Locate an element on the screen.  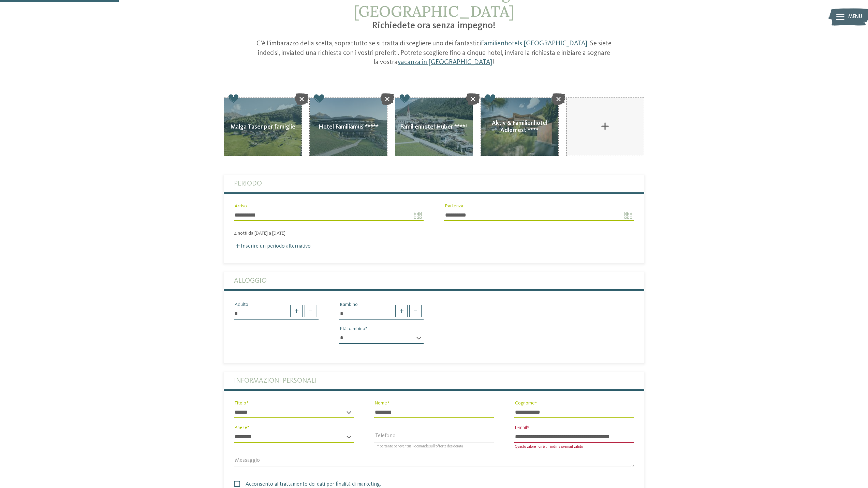
label: Alloggio is located at coordinates (434, 281).